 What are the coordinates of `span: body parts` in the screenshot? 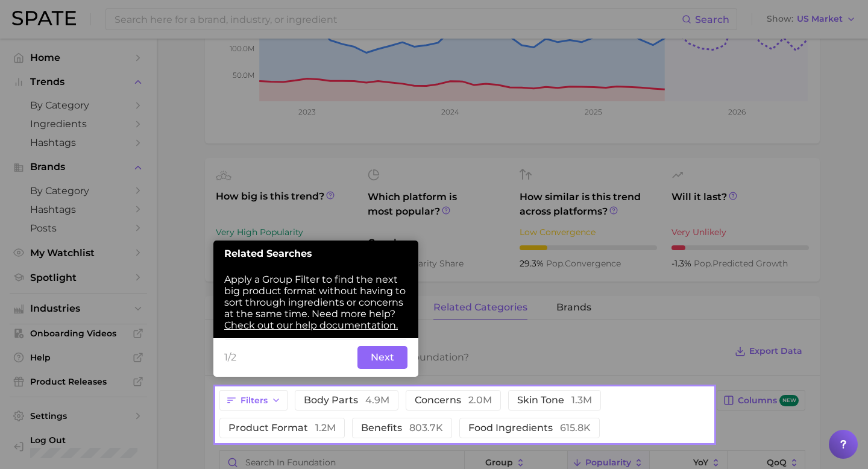 It's located at (347, 401).